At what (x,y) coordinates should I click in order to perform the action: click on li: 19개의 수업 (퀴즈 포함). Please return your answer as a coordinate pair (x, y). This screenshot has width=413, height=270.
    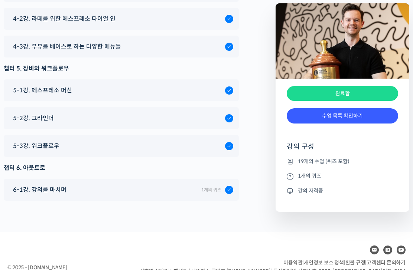
    Looking at the image, I should click on (343, 162).